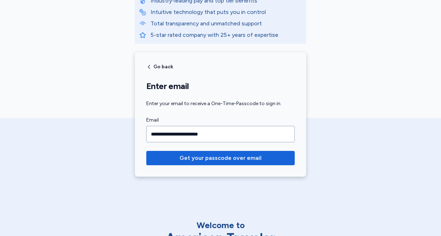 The width and height of the screenshot is (441, 236). What do you see at coordinates (221, 158) in the screenshot?
I see `span: Get your passcode over email` at bounding box center [221, 158].